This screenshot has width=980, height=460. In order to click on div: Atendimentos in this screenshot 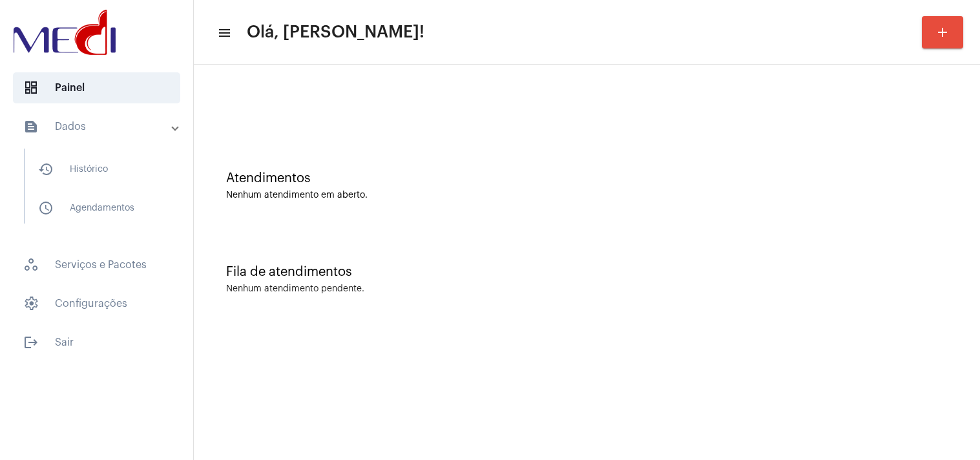, I will do `click(586, 178)`.